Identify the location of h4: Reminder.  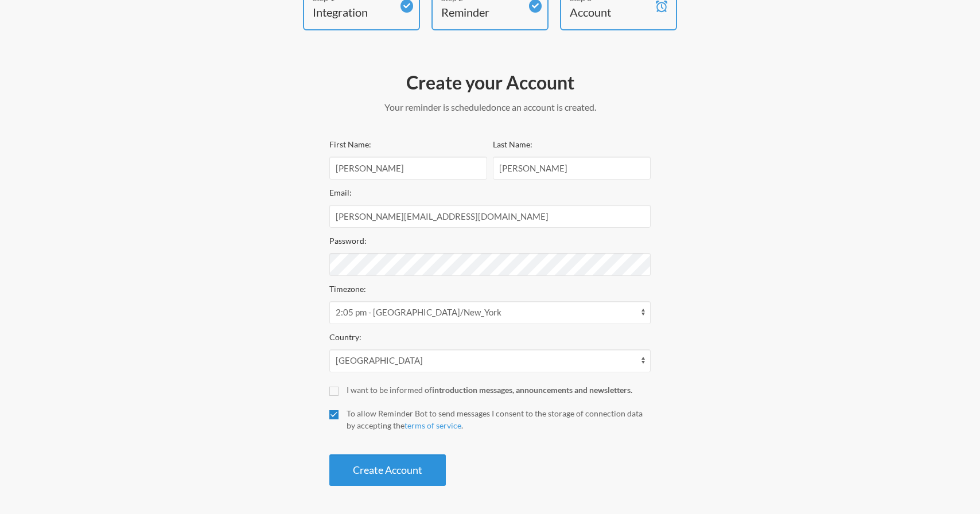
(481, 12).